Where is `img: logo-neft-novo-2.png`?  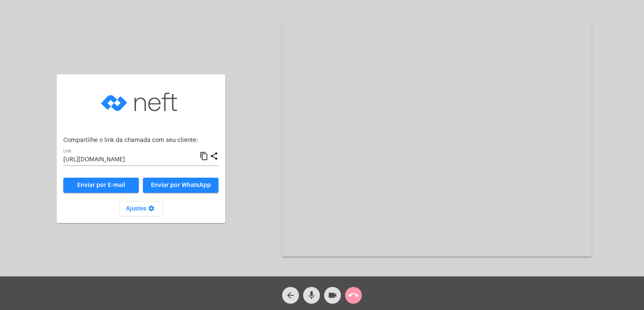
img: logo-neft-novo-2.png is located at coordinates (141, 102).